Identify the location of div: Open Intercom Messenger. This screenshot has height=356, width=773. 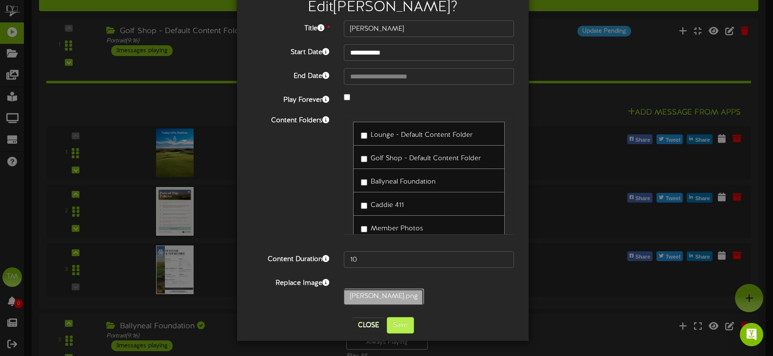
(751, 335).